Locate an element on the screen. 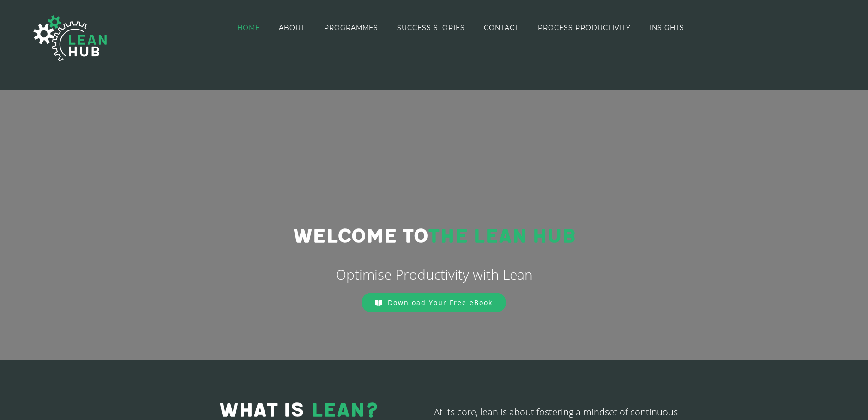 This screenshot has width=868, height=420. span: PROGRAMMES is located at coordinates (351, 27).